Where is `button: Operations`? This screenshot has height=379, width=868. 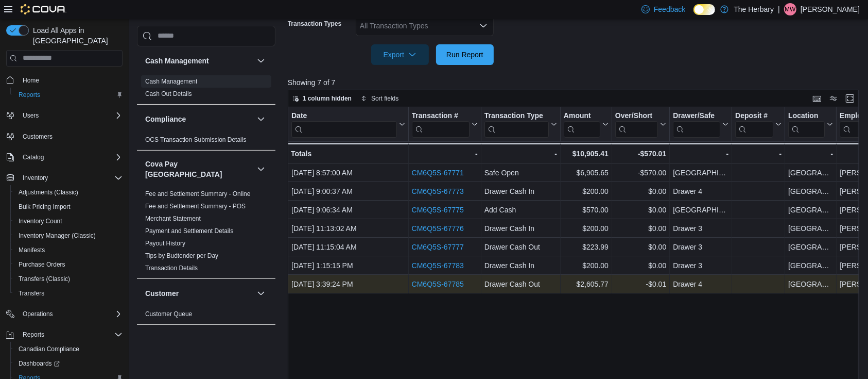 button: Operations is located at coordinates (38, 314).